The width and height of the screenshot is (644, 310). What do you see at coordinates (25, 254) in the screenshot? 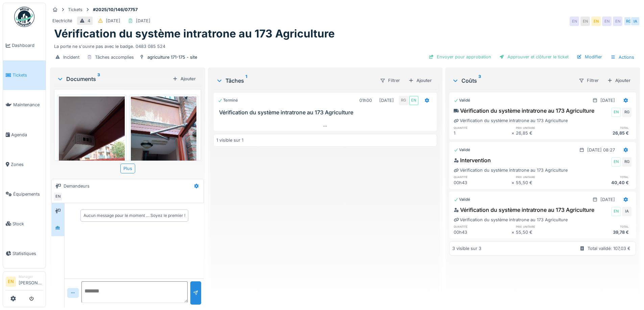
I see `a: Statistiques` at bounding box center [25, 254].